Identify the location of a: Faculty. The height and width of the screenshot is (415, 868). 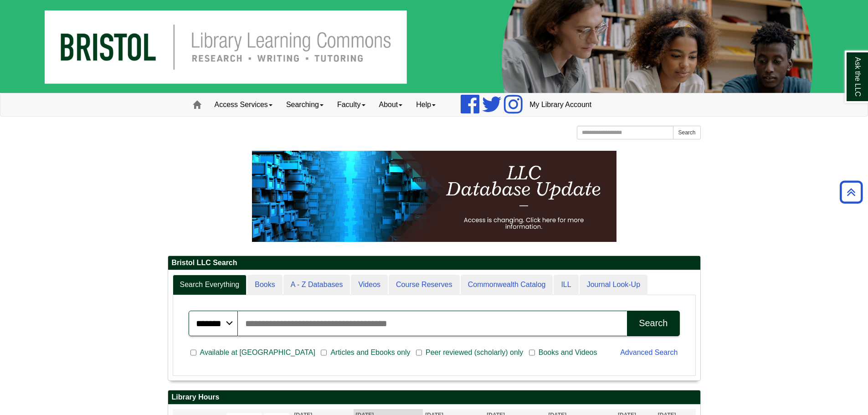
(351, 105).